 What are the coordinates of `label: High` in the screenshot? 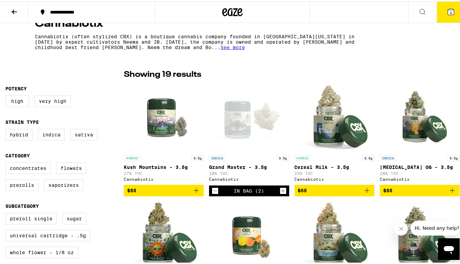 It's located at (17, 100).